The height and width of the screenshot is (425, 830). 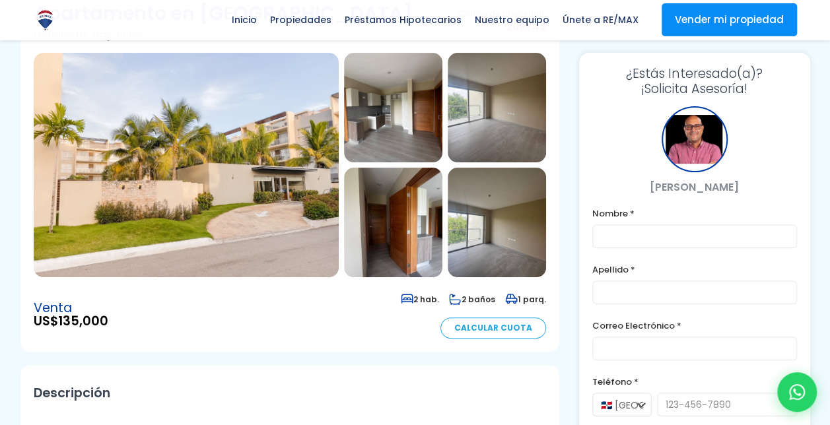 What do you see at coordinates (301, 20) in the screenshot?
I see `span: Propiedades` at bounding box center [301, 20].